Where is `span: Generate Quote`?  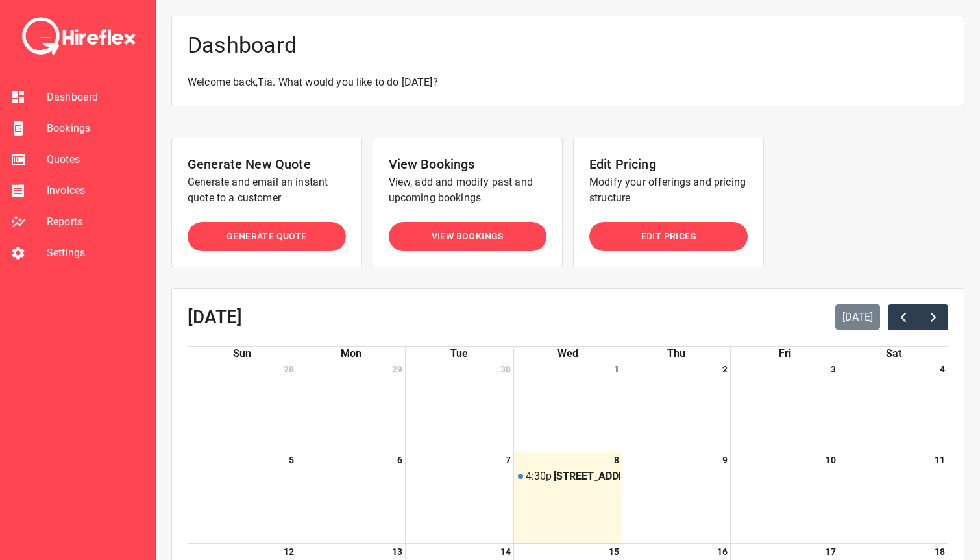 span: Generate Quote is located at coordinates (266, 236).